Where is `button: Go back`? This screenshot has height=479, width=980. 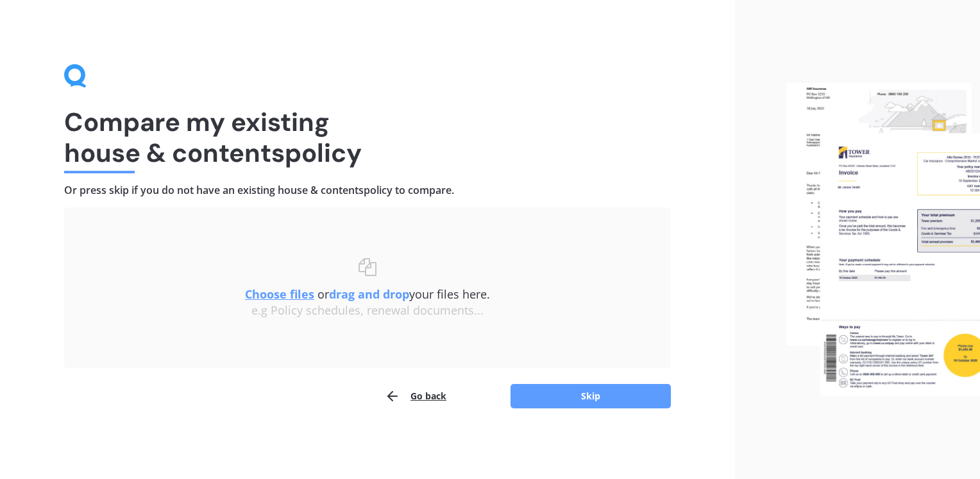 button: Go back is located at coordinates (416, 396).